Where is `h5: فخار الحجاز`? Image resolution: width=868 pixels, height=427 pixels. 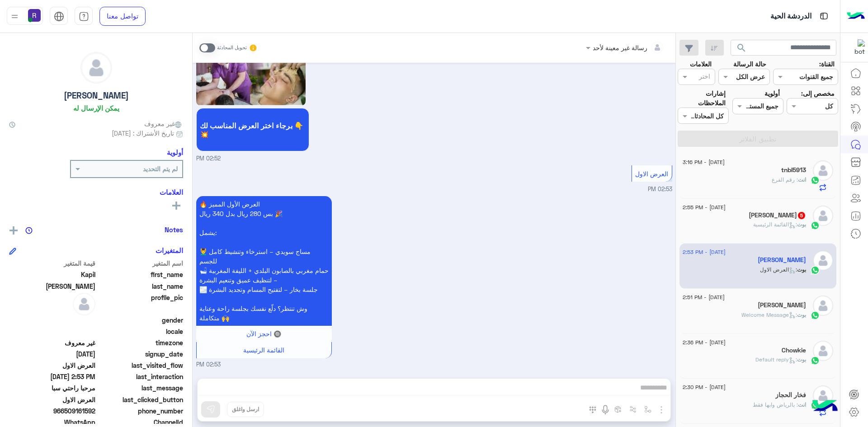 h5: فخار الحجاز is located at coordinates (790, 394).